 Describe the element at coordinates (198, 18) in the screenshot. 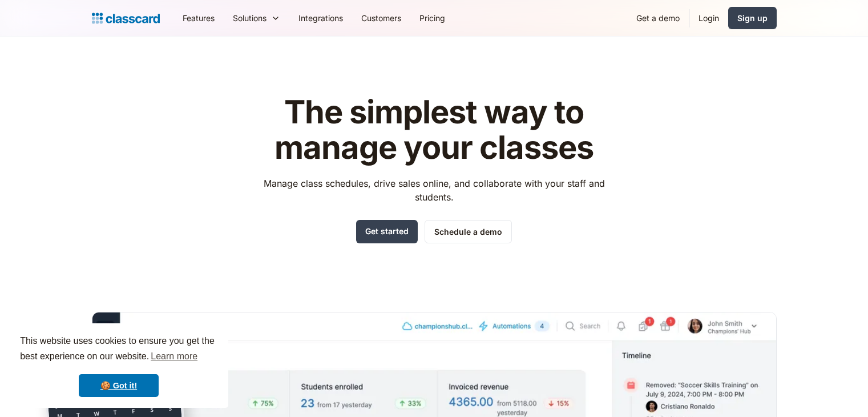

I see `a: Features` at that location.